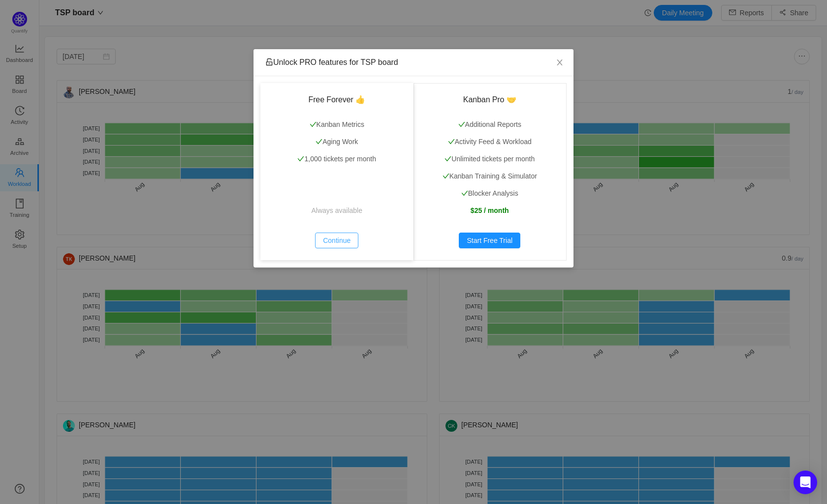 The height and width of the screenshot is (504, 827). Describe the element at coordinates (332, 62) in the screenshot. I see `span: Unlock PRO features for TSP board` at that location.